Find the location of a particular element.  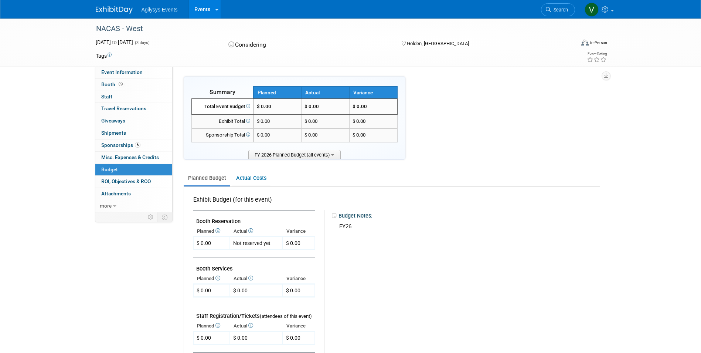

a: more is located at coordinates (134, 206).